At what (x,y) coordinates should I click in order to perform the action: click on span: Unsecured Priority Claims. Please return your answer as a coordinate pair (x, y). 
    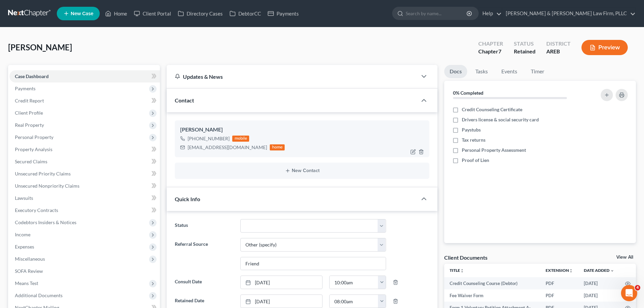
    Looking at the image, I should click on (42, 174).